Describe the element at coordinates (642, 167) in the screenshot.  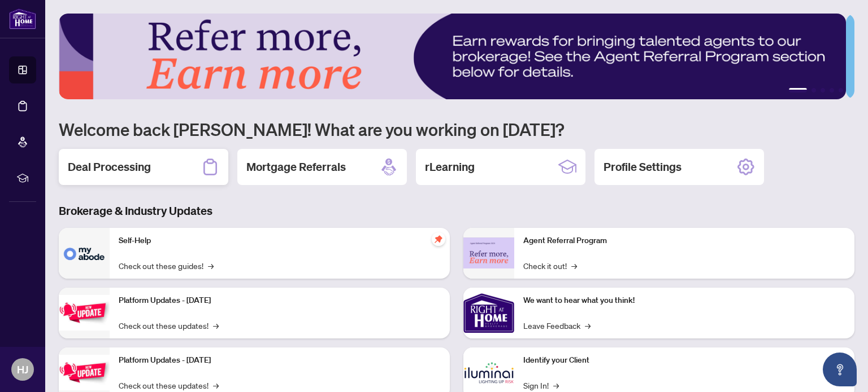
I see `h2: Profile Settings` at that location.